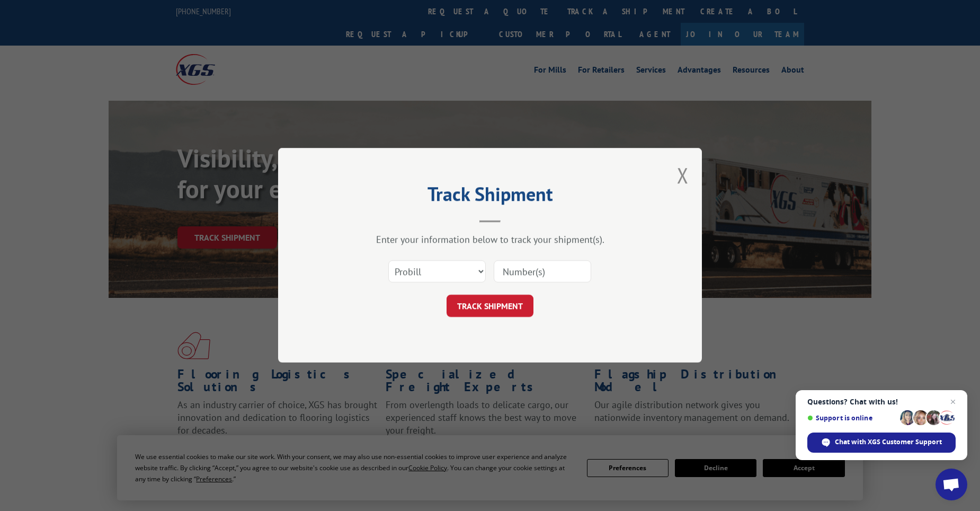  I want to click on span: Close chat, so click(953, 402).